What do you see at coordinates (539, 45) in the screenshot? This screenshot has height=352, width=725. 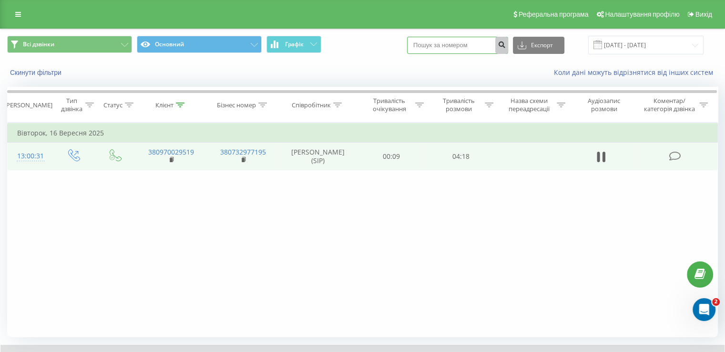 I see `button: Експорт` at bounding box center [539, 45].